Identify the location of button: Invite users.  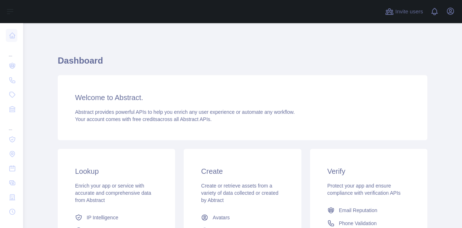
(404, 12).